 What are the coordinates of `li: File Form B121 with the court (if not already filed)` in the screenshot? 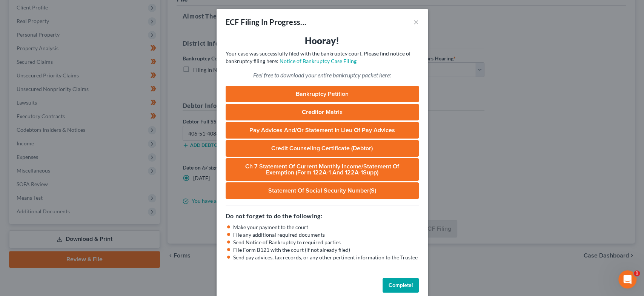 It's located at (326, 250).